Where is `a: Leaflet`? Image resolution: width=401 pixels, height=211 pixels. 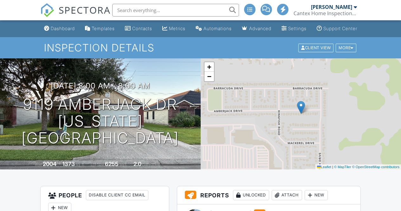 a: Leaflet is located at coordinates (324, 167).